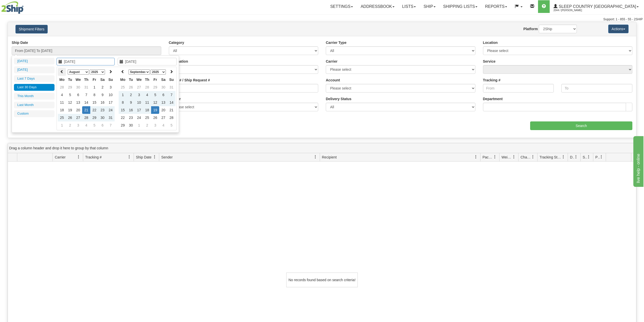  What do you see at coordinates (489, 61) in the screenshot?
I see `label: Service` at bounding box center [489, 61].